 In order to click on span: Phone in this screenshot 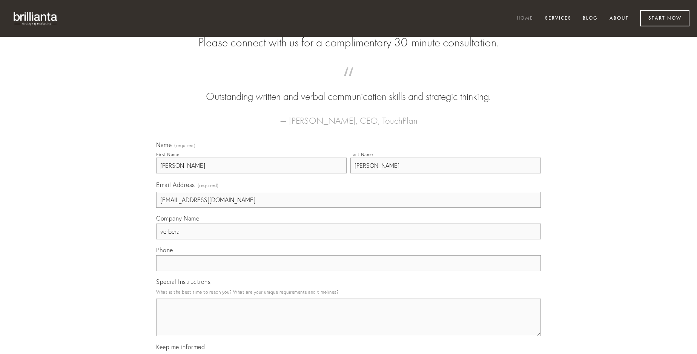, I will do `click(165, 250)`.